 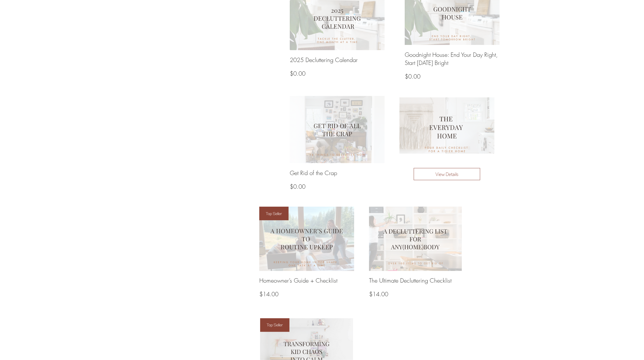 I want to click on img: The Ultimate Decluttering Checklist, so click(x=415, y=239).